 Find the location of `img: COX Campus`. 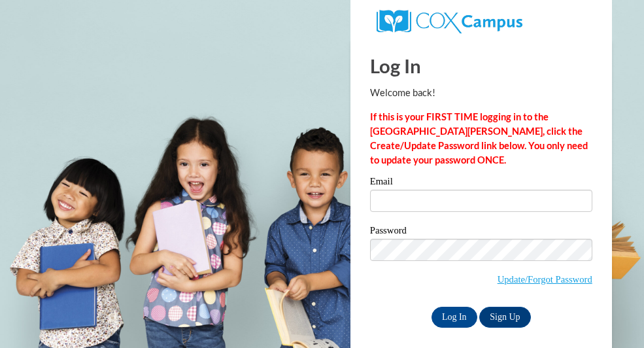

img: COX Campus is located at coordinates (449, 22).